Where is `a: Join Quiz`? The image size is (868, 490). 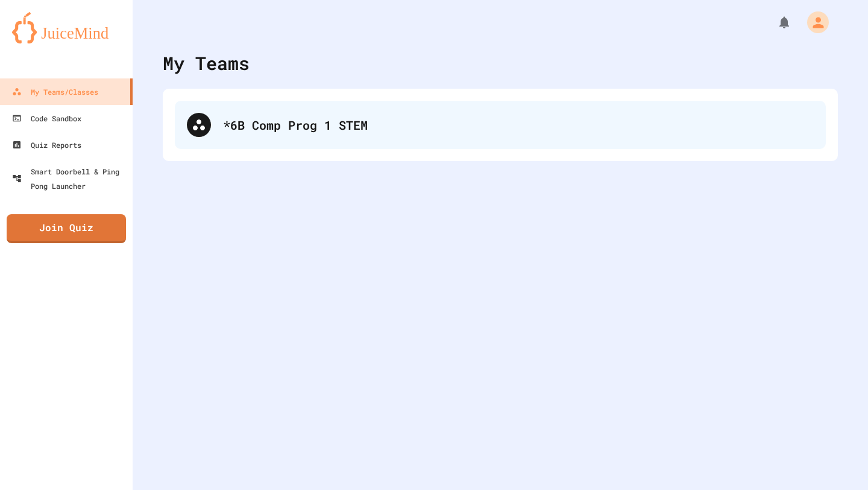 a: Join Quiz is located at coordinates (67, 229).